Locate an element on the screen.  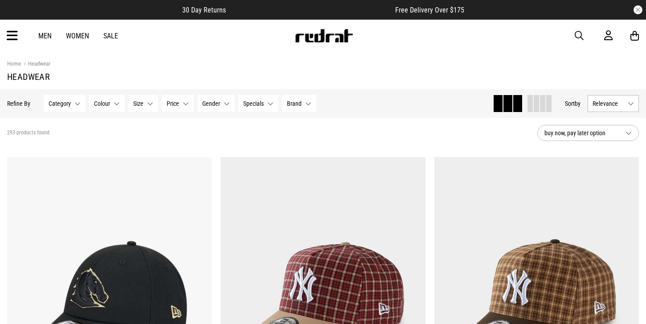
span: Free Delivery Over $175 is located at coordinates (430, 10).